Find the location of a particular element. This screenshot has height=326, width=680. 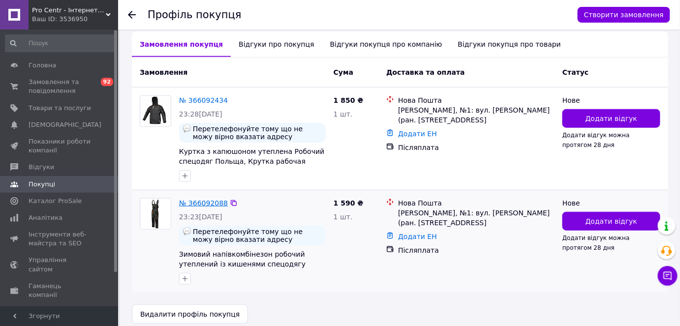

span: Покупці is located at coordinates (42, 184).